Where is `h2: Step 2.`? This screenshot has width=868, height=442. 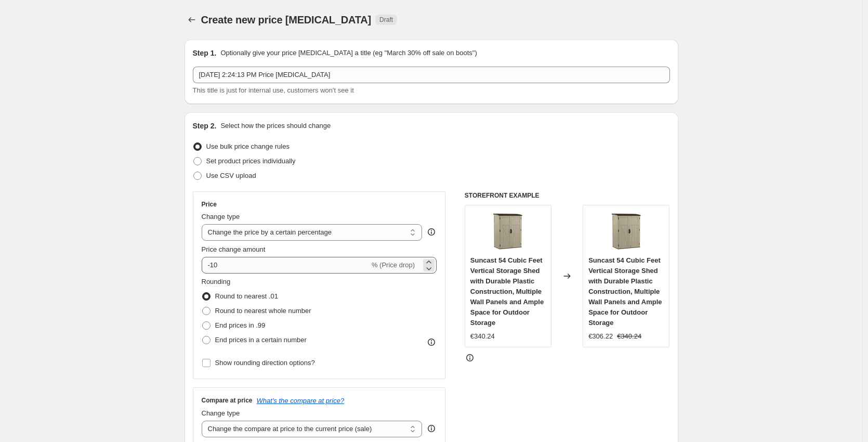
h2: Step 2. is located at coordinates (205, 126).